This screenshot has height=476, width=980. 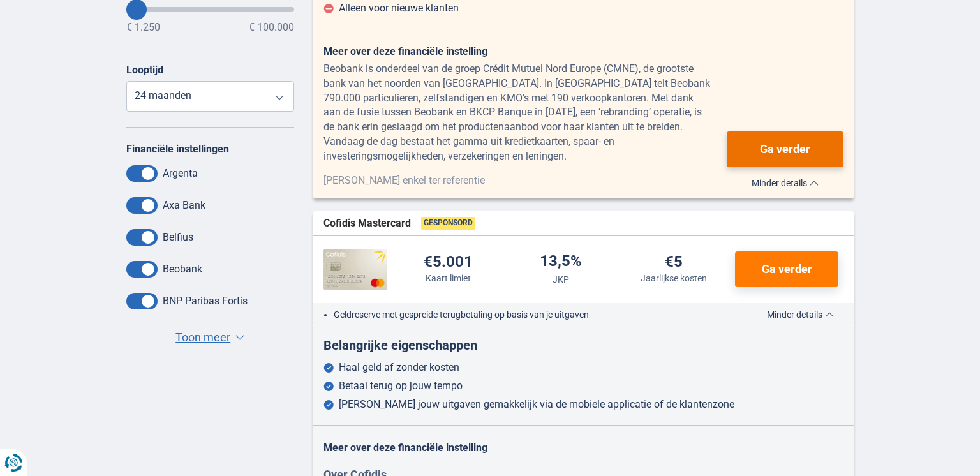 I want to click on div: JKP, so click(x=561, y=280).